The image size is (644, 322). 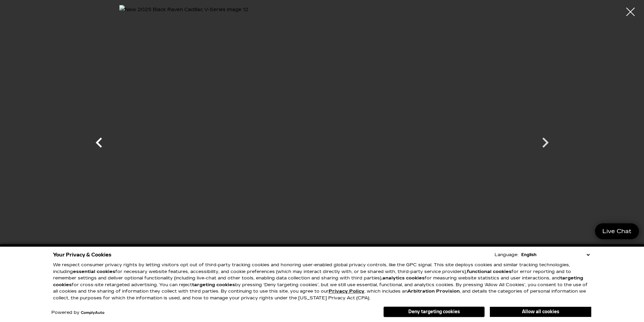 What do you see at coordinates (545, 144) in the screenshot?
I see `div: Next` at bounding box center [545, 144].